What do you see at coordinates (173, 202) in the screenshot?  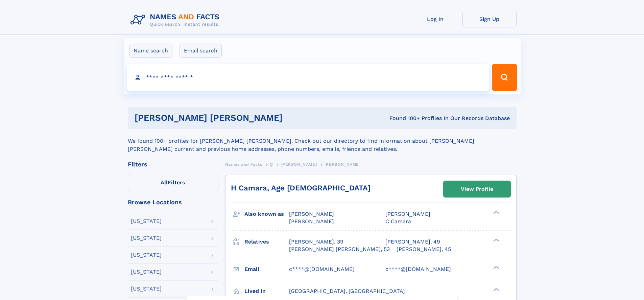 I see `div: Browse Locations` at bounding box center [173, 202].